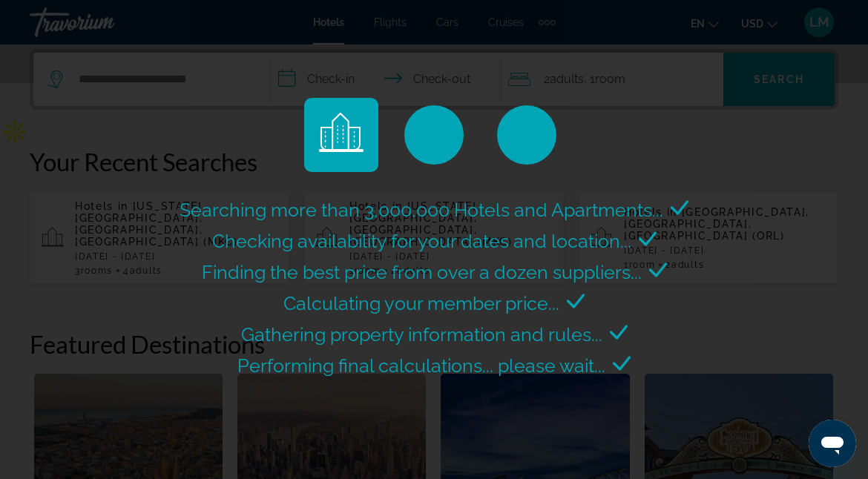  Describe the element at coordinates (422, 272) in the screenshot. I see `span: Finding the best price from over a dozen suppliers...` at that location.